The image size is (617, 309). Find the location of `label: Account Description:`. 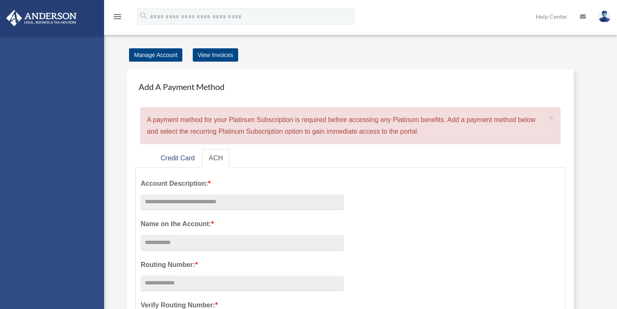

label: Account Description: is located at coordinates (242, 184).